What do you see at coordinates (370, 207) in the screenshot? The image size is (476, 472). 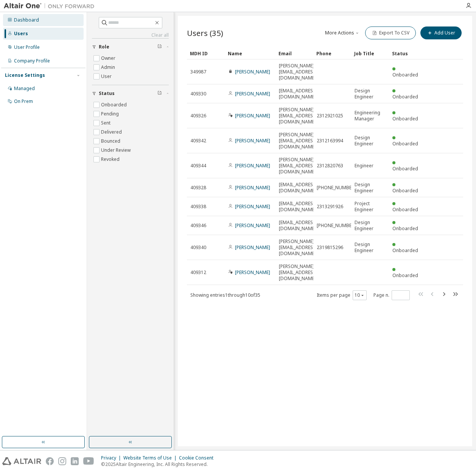 I see `span: Project Engineer` at bounding box center [370, 207].